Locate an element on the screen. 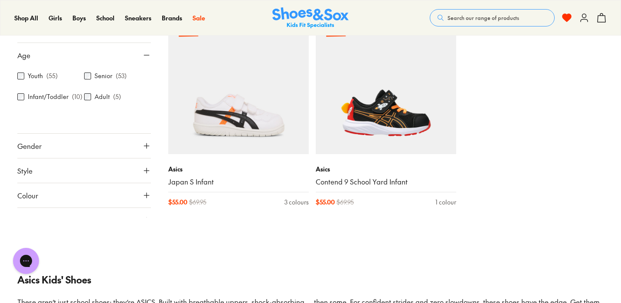 The image size is (621, 303). p: ( 10 ) is located at coordinates (77, 96).